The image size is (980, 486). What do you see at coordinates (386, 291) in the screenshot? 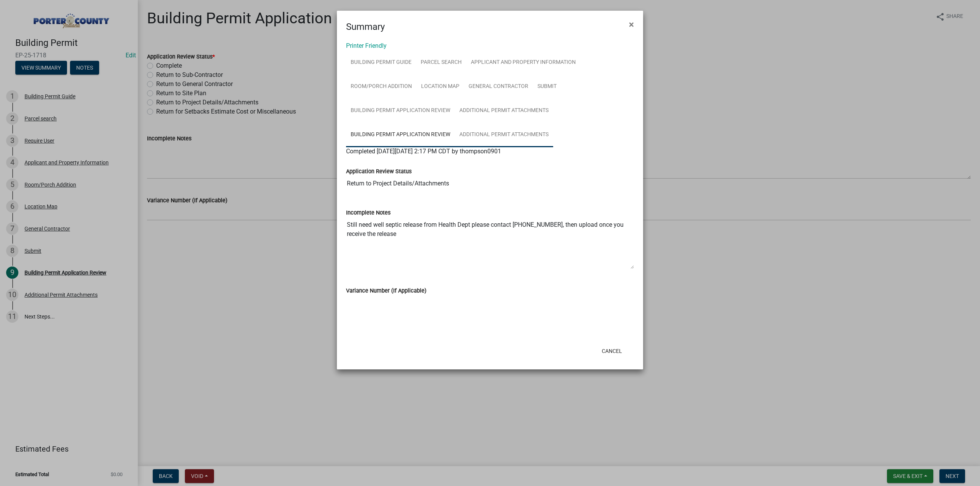
I see `label: Variance Number (If Applicable)` at bounding box center [386, 291].